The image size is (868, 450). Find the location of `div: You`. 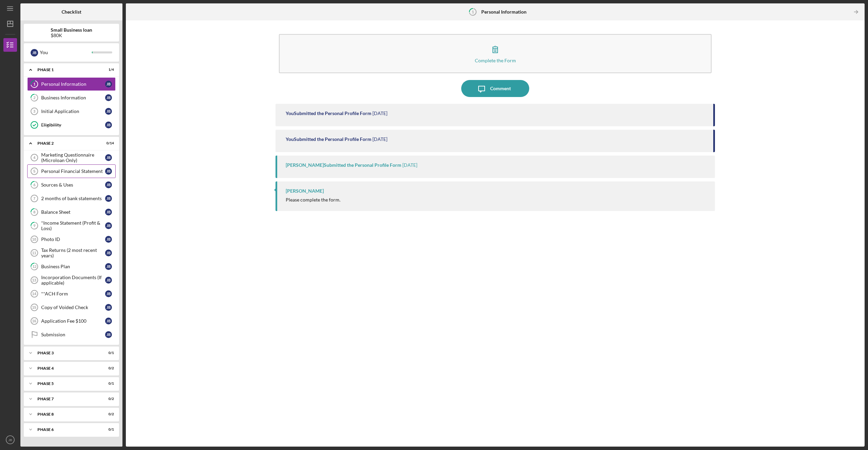

div: You is located at coordinates (65, 53).